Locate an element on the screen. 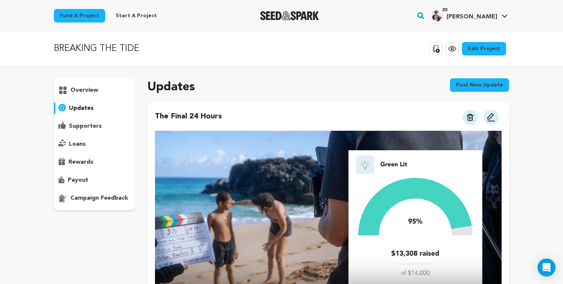 The image size is (563, 284). img: 8e7a4971ea222b99.jpg is located at coordinates (438, 15).